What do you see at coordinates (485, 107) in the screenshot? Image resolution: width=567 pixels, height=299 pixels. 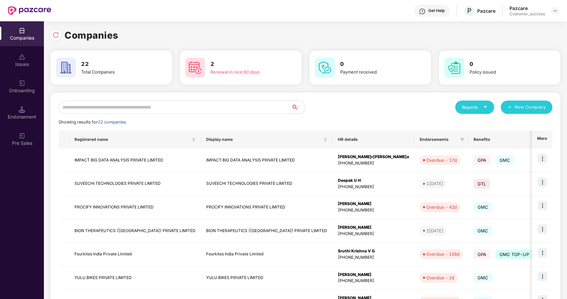 I see `span: caret-down` at bounding box center [485, 107].